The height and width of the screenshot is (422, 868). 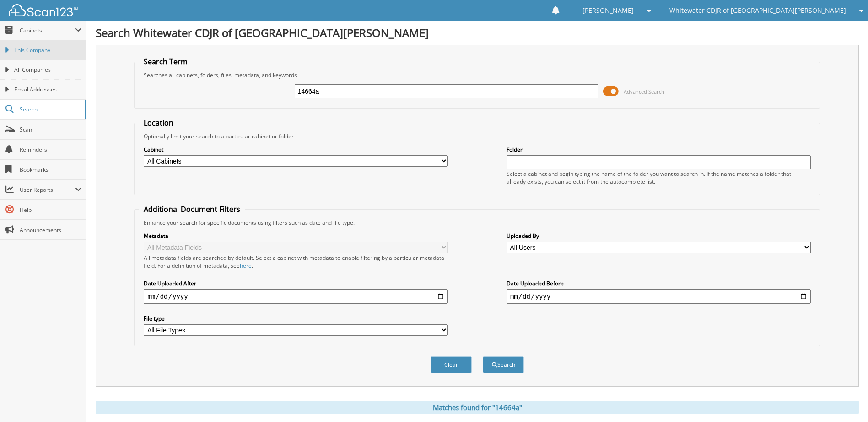 What do you see at coordinates (477, 223) in the screenshot?
I see `div: Enhance your search for specific documents using filters such as date and file type.` at bounding box center [477, 223].